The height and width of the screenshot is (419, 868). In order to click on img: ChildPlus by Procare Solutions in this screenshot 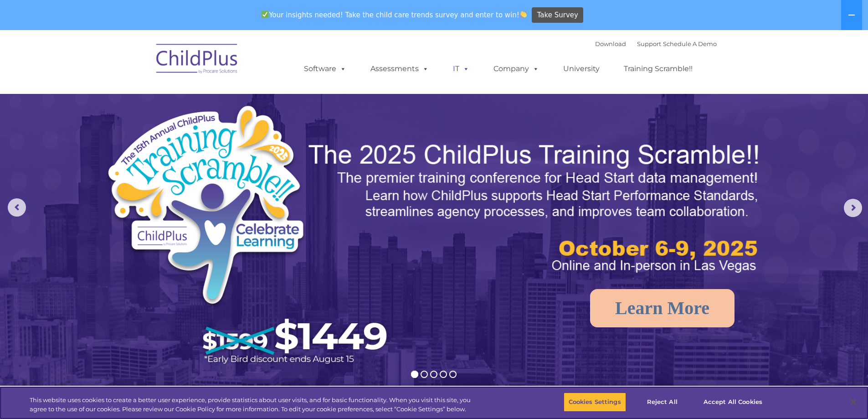, I will do `click(197, 60)`.